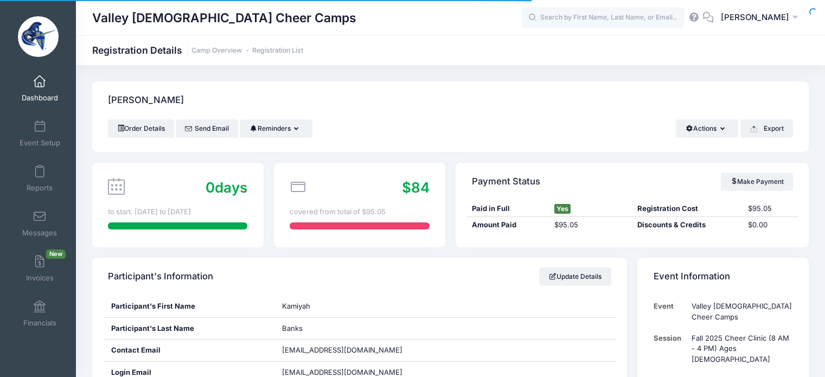  What do you see at coordinates (56, 254) in the screenshot?
I see `span: New` at bounding box center [56, 254].